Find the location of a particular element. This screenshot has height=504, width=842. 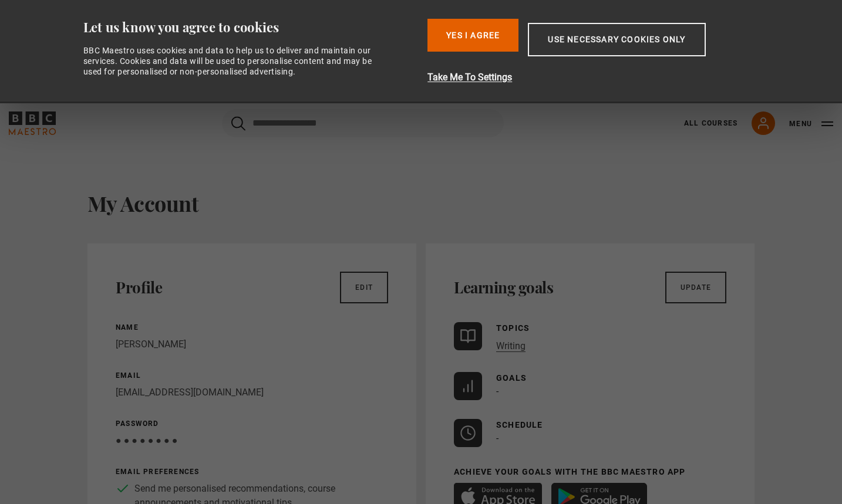

h2: Learning goals is located at coordinates (503, 288).